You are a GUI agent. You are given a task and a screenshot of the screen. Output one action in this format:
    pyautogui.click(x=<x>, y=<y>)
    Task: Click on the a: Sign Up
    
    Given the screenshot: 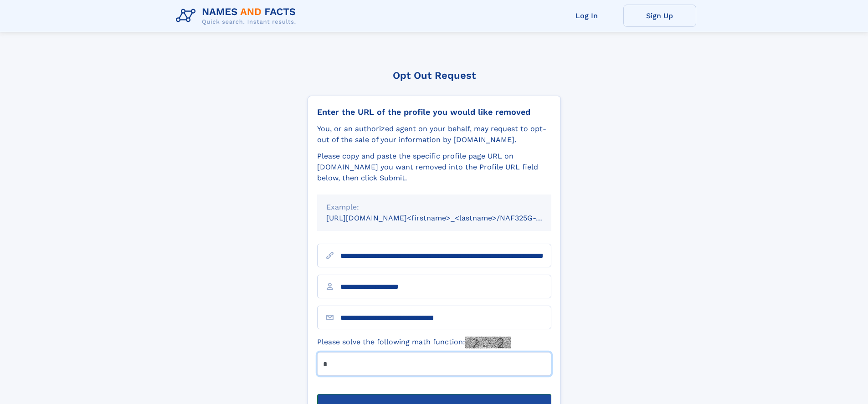 What is the action you would take?
    pyautogui.click(x=660, y=16)
    